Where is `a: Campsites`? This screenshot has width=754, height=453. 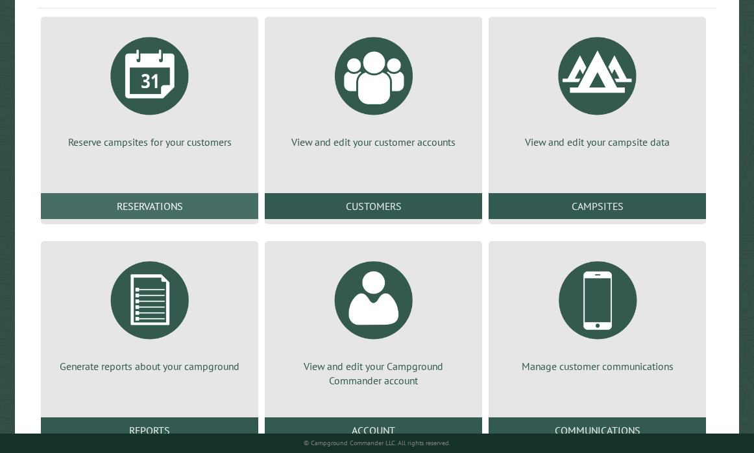 a: Campsites is located at coordinates (597, 206).